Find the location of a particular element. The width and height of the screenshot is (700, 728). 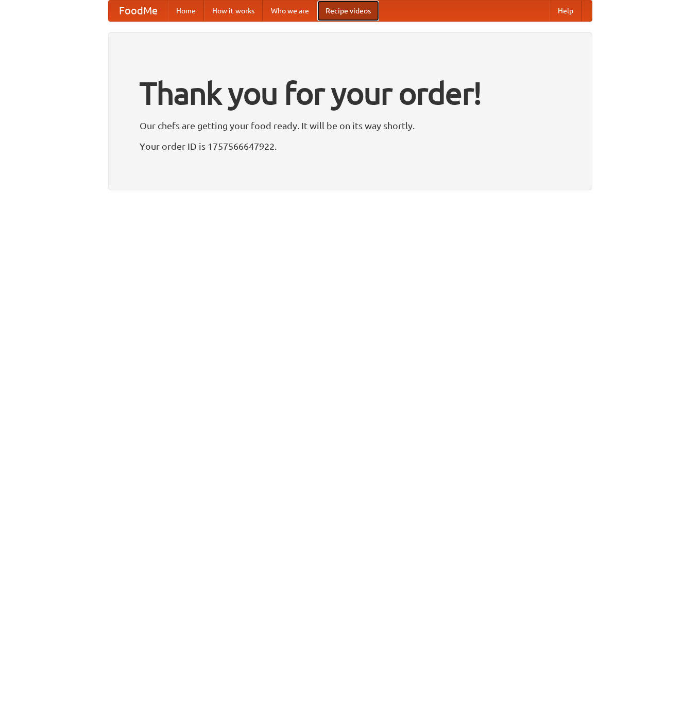

h1: Thank you for your order! is located at coordinates (350, 93).